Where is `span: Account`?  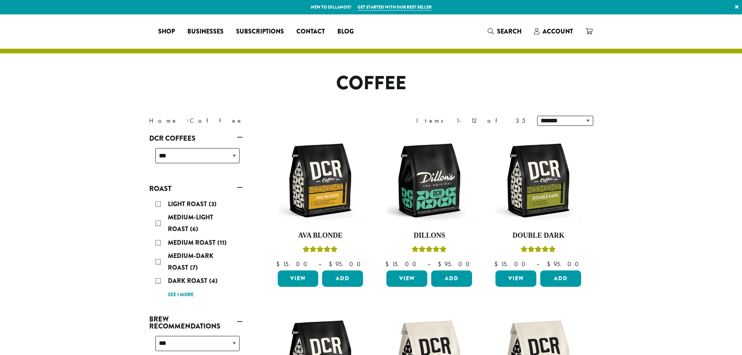 span: Account is located at coordinates (558, 31).